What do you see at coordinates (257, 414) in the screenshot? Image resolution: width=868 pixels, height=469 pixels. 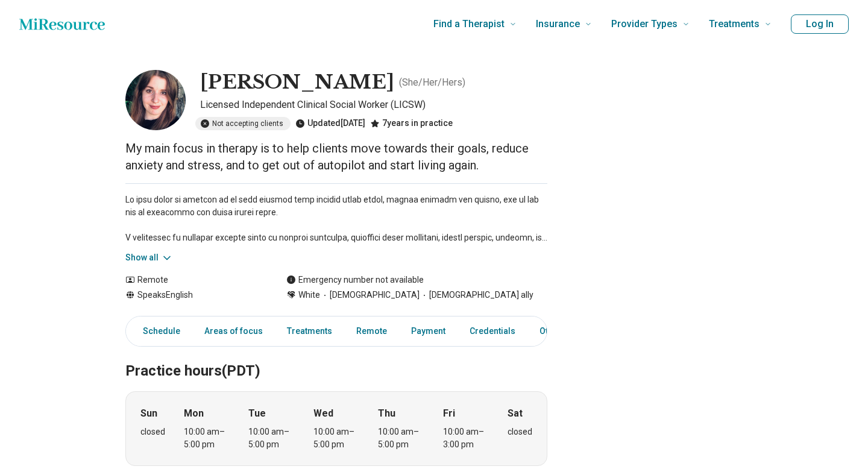 I see `strong: Tue` at bounding box center [257, 414].